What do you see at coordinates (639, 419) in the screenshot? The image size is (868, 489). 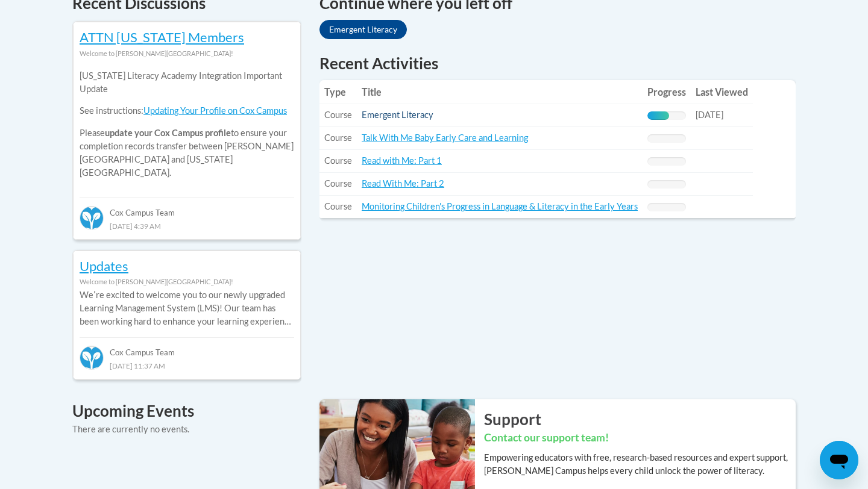 I see `h2: Support` at bounding box center [639, 419].